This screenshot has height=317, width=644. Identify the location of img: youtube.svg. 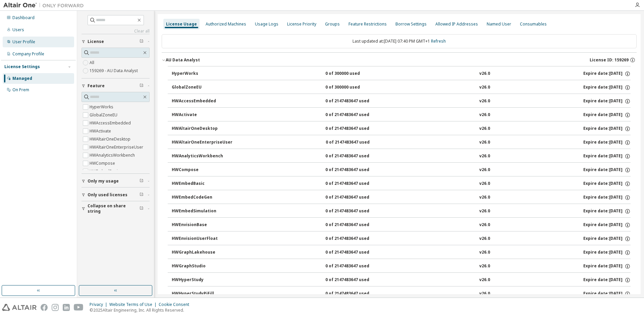
(78, 307).